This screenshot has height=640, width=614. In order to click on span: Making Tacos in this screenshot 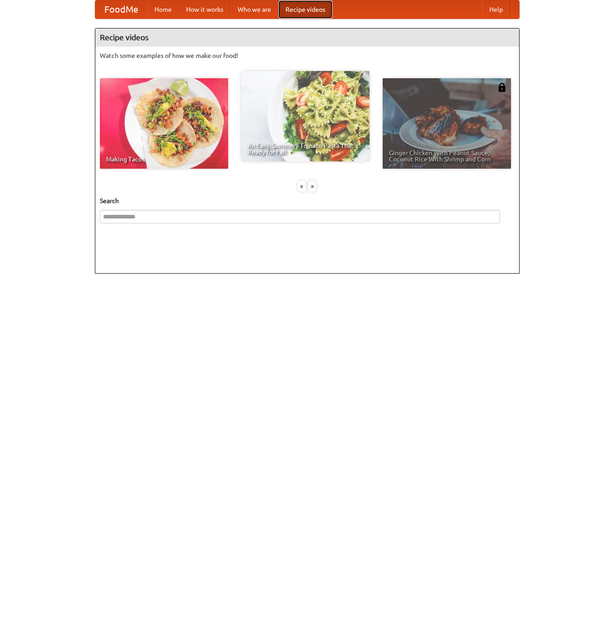, I will do `click(164, 159)`.